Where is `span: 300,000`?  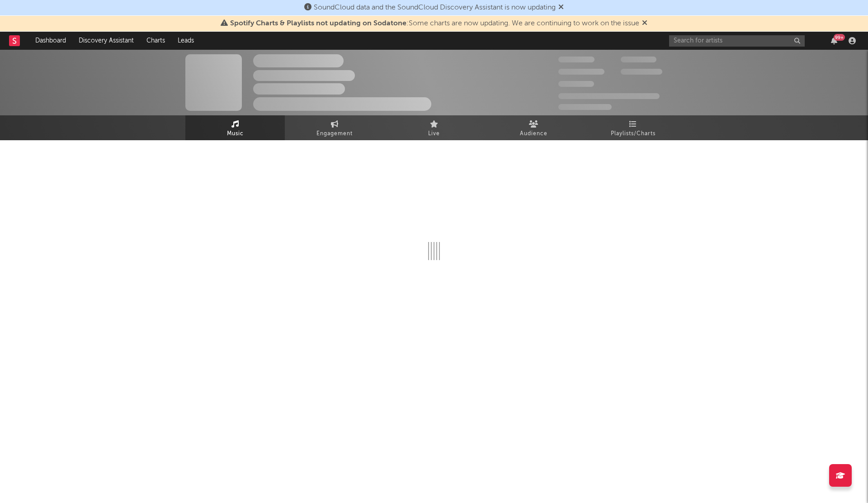
span: 300,000 is located at coordinates (576, 59).